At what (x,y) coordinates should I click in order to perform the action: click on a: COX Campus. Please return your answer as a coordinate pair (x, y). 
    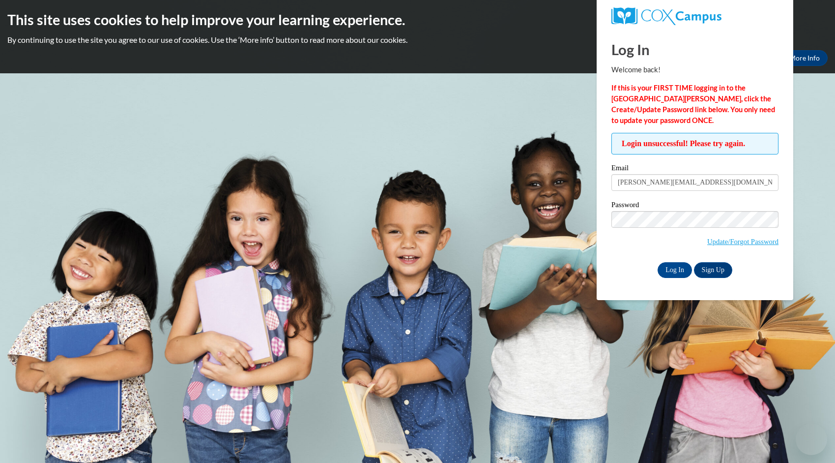
    Looking at the image, I should click on (695, 16).